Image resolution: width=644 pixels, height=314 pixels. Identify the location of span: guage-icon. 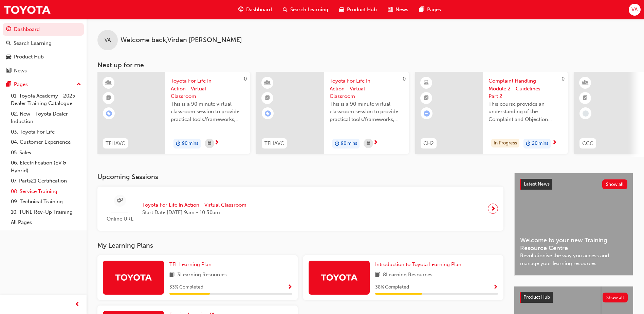
(241, 9).